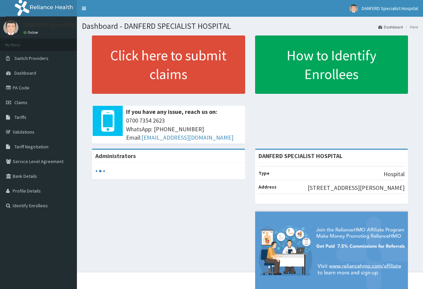 This screenshot has width=423, height=289. What do you see at coordinates (411, 27) in the screenshot?
I see `li: Here` at bounding box center [411, 27].